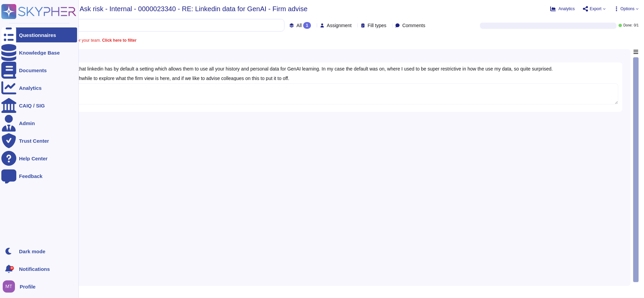  What do you see at coordinates (10, 287) in the screenshot?
I see `button: user` at bounding box center [10, 287].